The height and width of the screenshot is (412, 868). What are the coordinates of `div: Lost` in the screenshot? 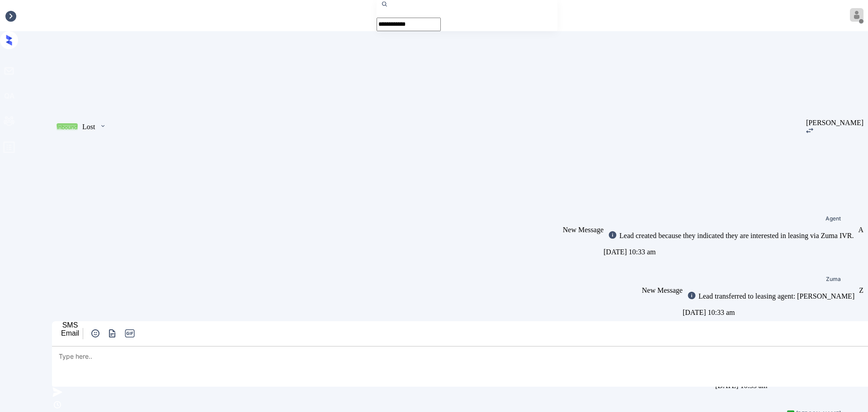 It's located at (89, 127).